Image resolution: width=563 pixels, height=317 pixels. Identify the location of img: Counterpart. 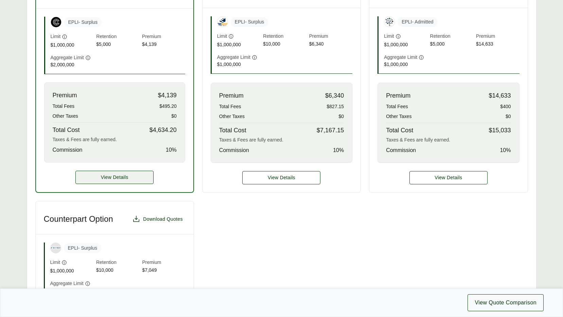
(56, 248).